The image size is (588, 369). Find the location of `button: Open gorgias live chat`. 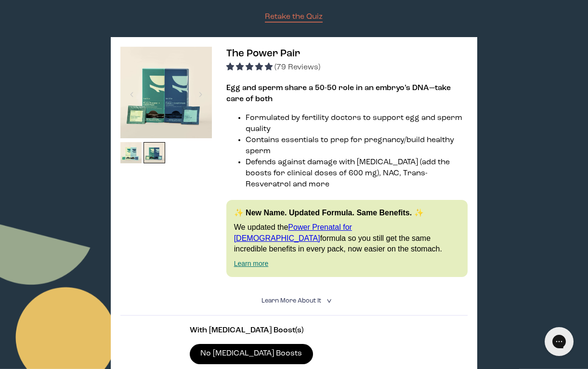

button: Open gorgias live chat is located at coordinates (19, 18).